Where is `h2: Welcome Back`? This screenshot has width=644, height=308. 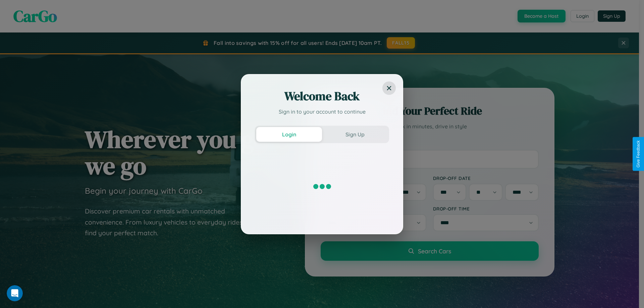
h2: Welcome Back is located at coordinates (322, 96).